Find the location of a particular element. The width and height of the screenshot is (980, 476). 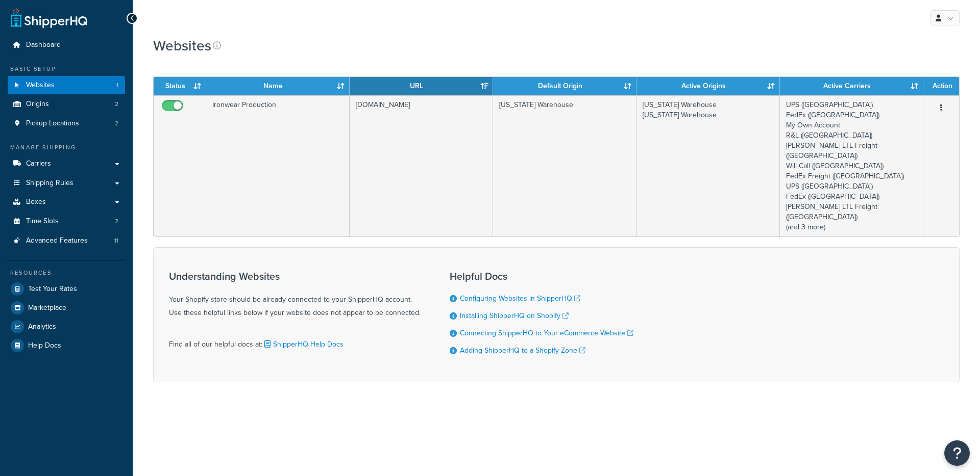

th: Default Origin: activate to sort column ascending is located at coordinates (565, 86).